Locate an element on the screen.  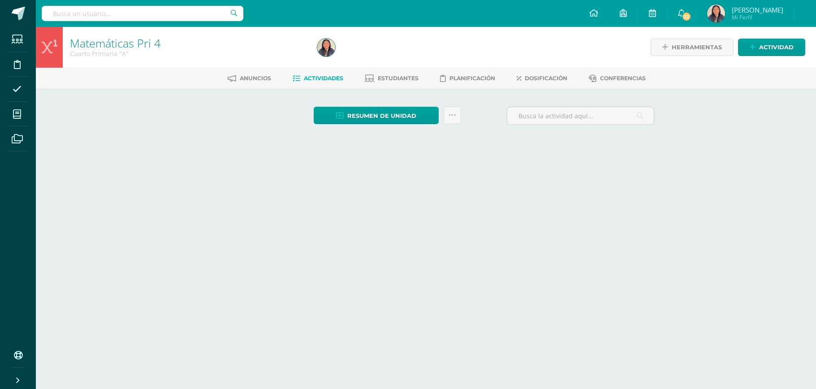
a: Resumen de unidad is located at coordinates (376, 115).